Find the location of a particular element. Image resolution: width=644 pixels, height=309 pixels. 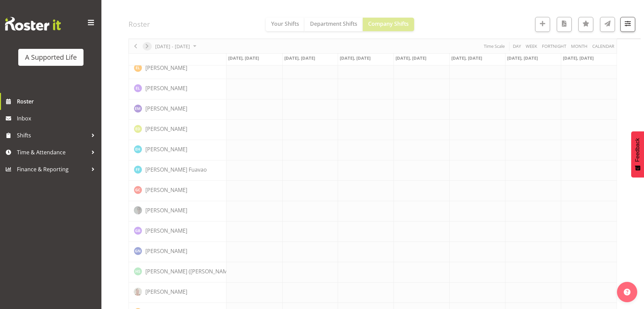

span: Feedback is located at coordinates (638, 150).